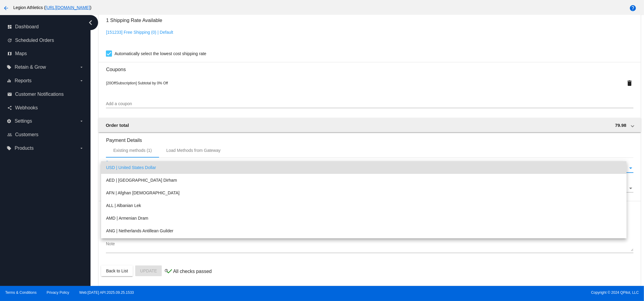 This screenshot has width=644, height=301. What do you see at coordinates (364, 218) in the screenshot?
I see `span: AMD | Armenian Dram` at bounding box center [364, 218].